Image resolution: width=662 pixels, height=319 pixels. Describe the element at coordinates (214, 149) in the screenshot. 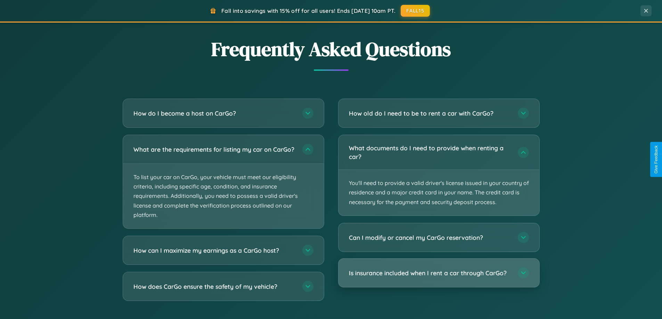

I see `h3: What are the requirements for listing my car on CarGo?` at that location.